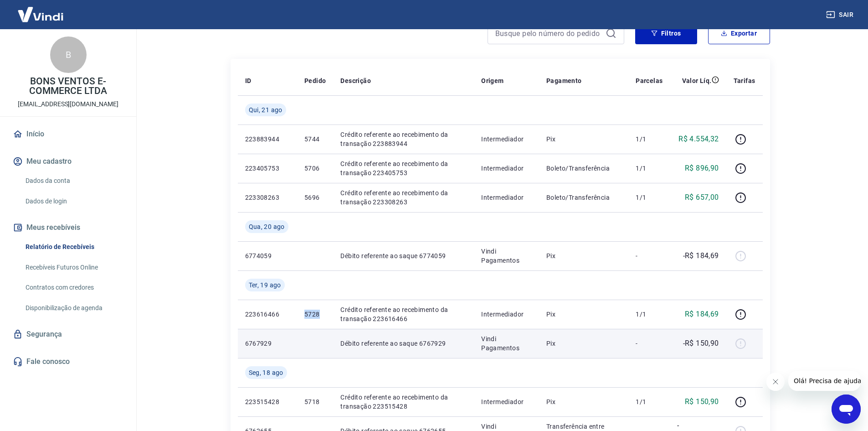 Image resolution: width=868 pixels, height=431 pixels. I want to click on p: Crédito referente ao recebimento da transação 223515428, so click(403, 402).